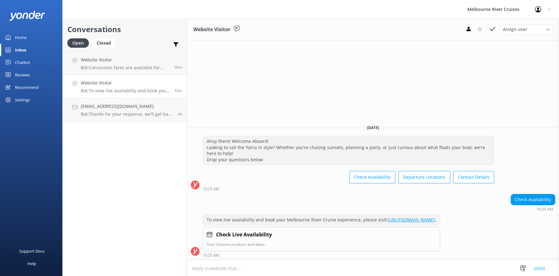  What do you see at coordinates (178, 67) in the screenshot?
I see `span: Oct 07 2025 10:31am (UTC +11:00) Australia/Sydney` at bounding box center [178, 67].